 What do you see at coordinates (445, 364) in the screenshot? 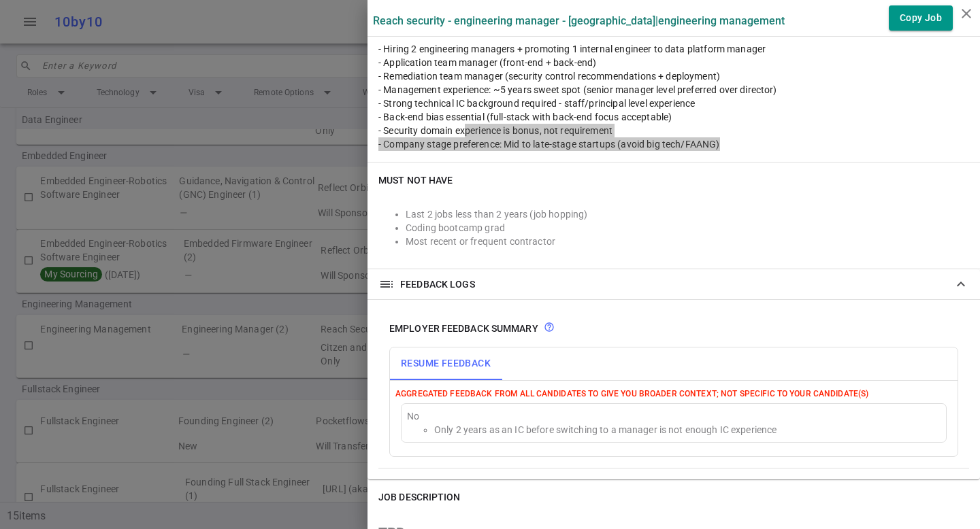
I see `button: Resume Feedback` at bounding box center [445, 364].